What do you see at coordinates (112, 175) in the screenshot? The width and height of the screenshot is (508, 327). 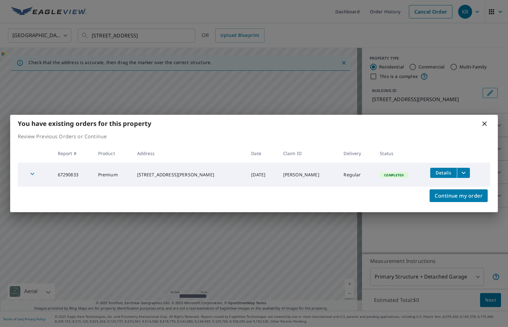 I see `td: Premium` at bounding box center [112, 175].